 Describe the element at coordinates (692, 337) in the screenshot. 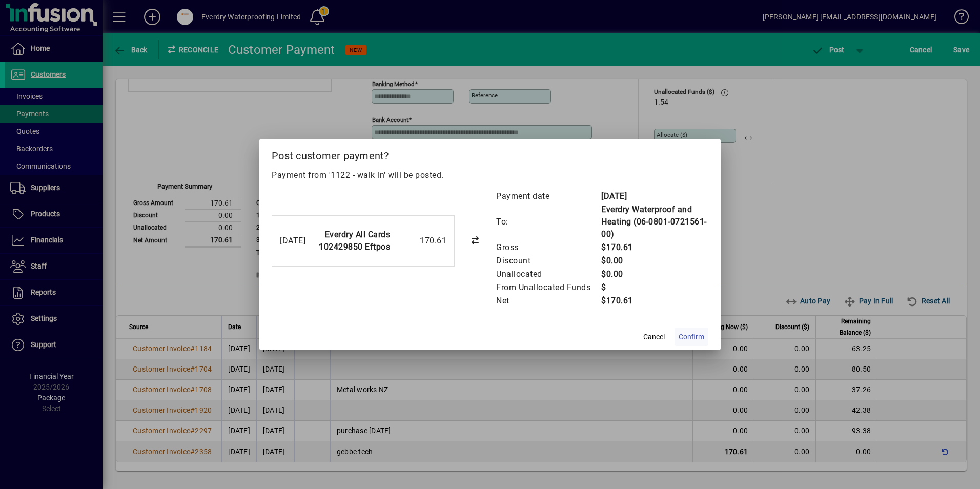

I see `button: Confirm` at that location.